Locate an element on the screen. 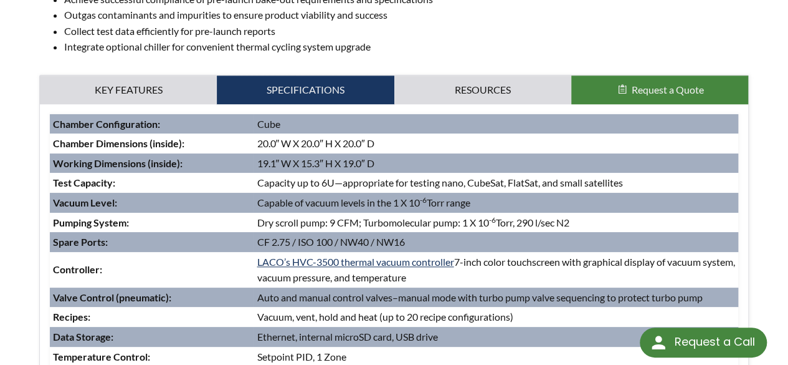  td: Dry scroll pump: 9 CFM; Turbomolecular pump: 1 X 10 Torr, 290 l/sec N2 is located at coordinates (495, 223).